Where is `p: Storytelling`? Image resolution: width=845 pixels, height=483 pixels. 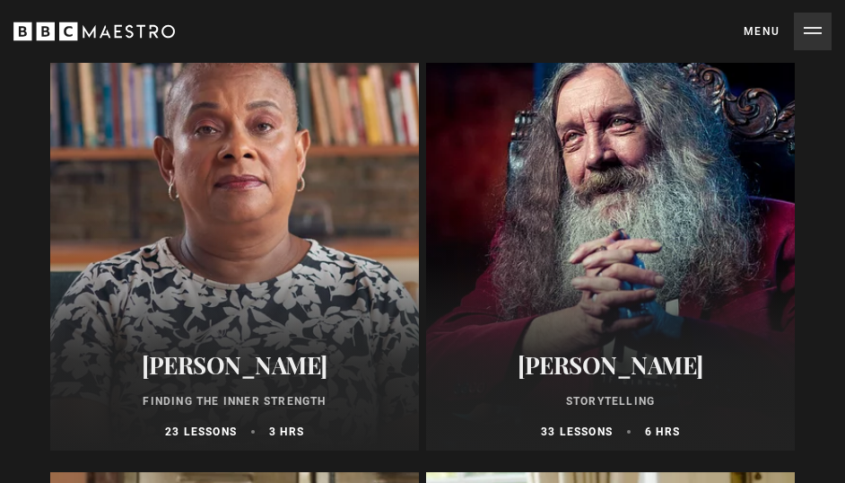 p: Storytelling is located at coordinates (610, 401).